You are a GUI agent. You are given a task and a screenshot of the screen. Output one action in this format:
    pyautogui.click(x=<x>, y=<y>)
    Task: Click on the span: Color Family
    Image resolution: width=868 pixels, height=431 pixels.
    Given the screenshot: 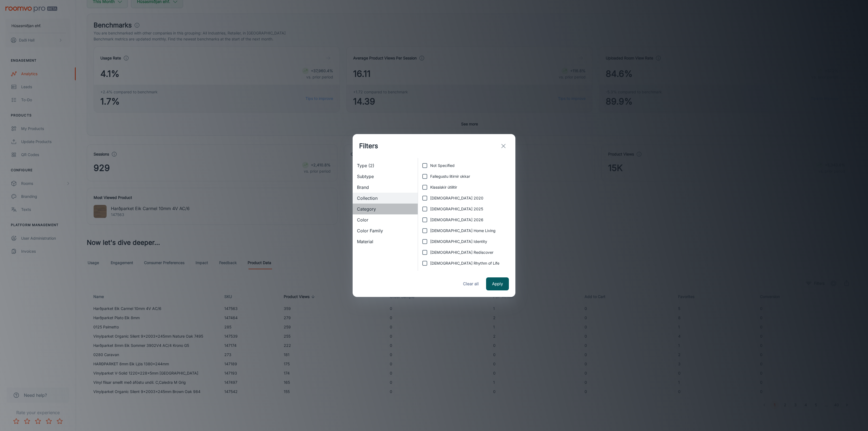 What is the action you would take?
    pyautogui.click(x=385, y=231)
    